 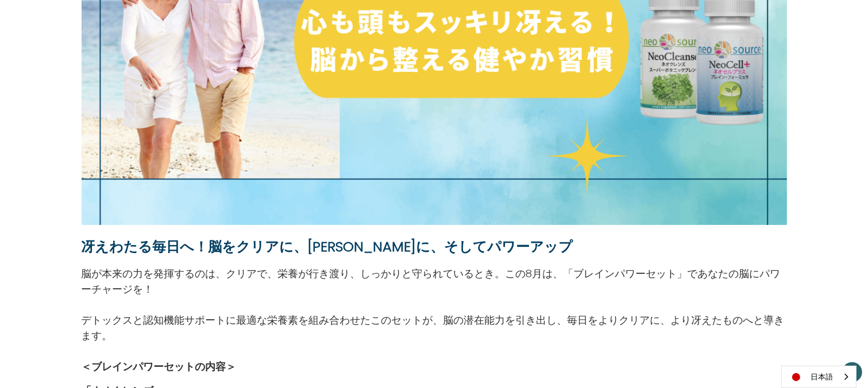 What do you see at coordinates (158, 367) in the screenshot?
I see `strong: ＜ブレインパワーセットの内容＞` at bounding box center [158, 367].